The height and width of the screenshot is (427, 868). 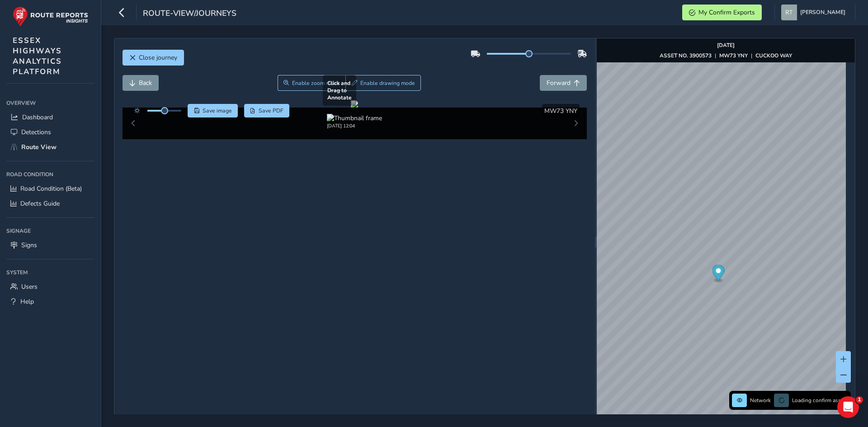 What do you see at coordinates (158, 57) in the screenshot?
I see `span: Close journey` at bounding box center [158, 57].